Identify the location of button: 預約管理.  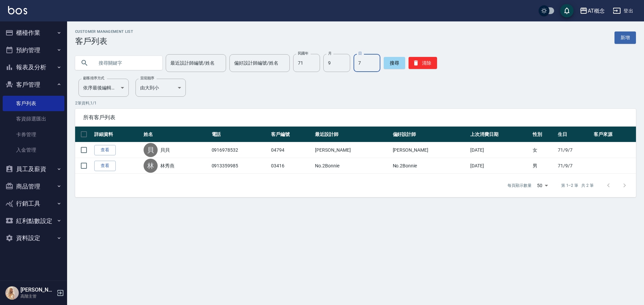
(33, 50).